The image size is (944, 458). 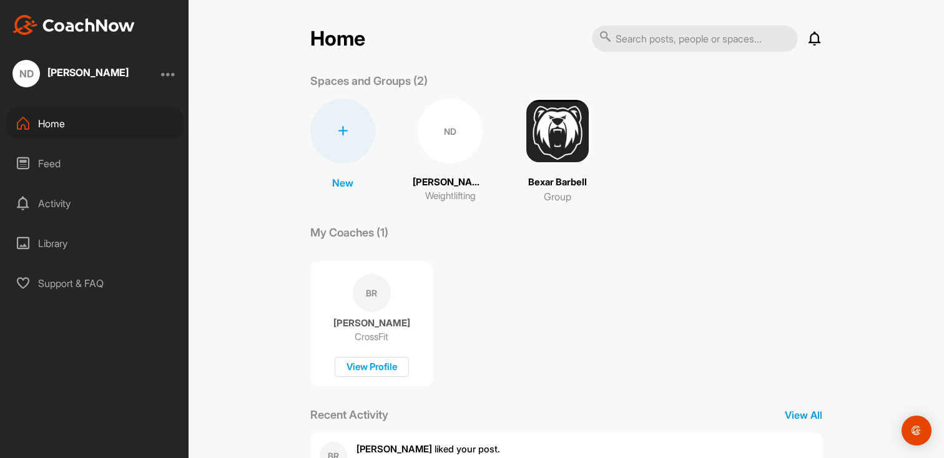 I want to click on span: liked your post ., so click(x=428, y=449).